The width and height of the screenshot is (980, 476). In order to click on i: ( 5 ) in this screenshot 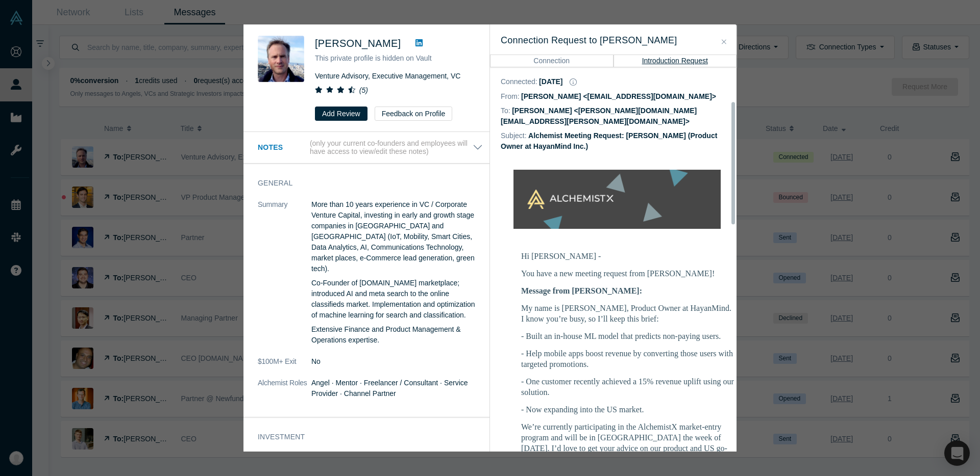, I will do `click(364, 90)`.